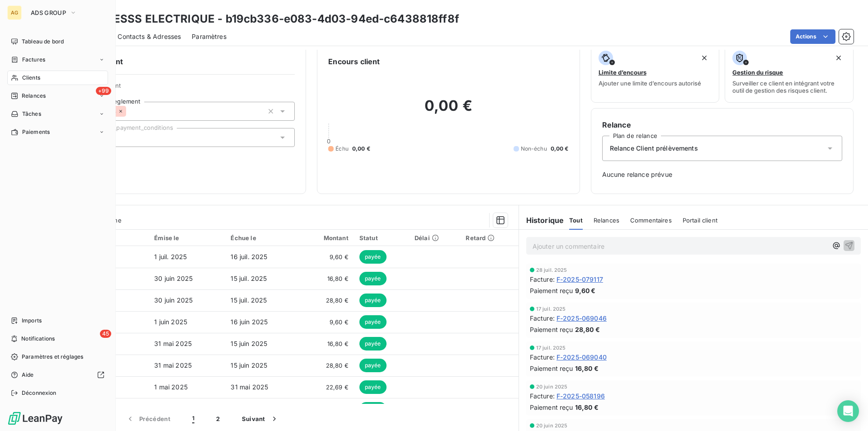  Describe the element at coordinates (581, 318) in the screenshot. I see `span: F-2025-069046` at that location.